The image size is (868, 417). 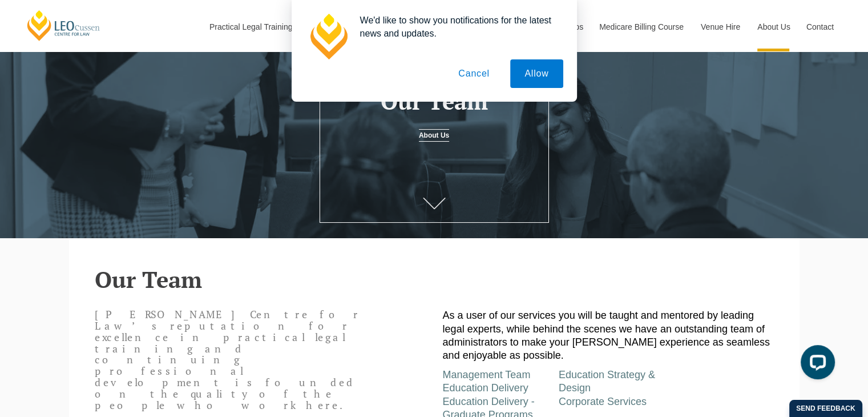 I want to click on a: Education Delivery, so click(x=486, y=388).